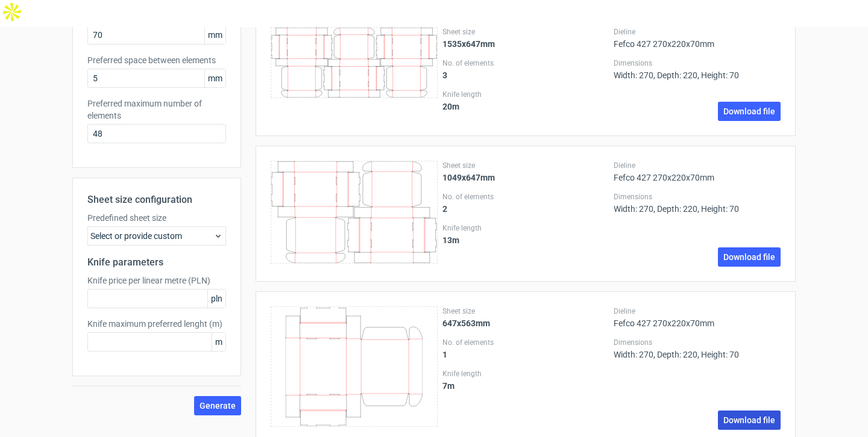 This screenshot has height=437, width=868. Describe the element at coordinates (450, 107) in the screenshot. I see `strong: 20 m` at that location.